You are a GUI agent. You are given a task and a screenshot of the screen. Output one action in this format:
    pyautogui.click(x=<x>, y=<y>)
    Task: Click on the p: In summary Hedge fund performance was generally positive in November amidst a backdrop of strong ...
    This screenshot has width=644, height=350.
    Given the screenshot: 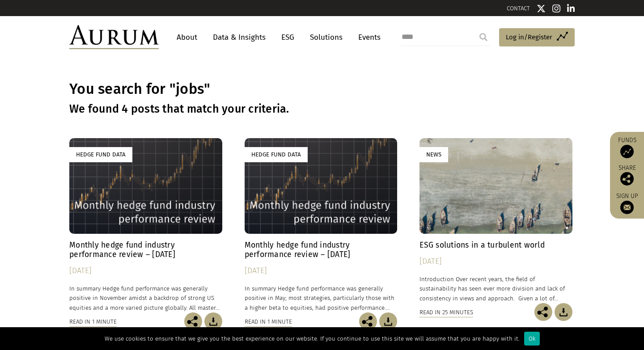 What is the action you would take?
    pyautogui.click(x=145, y=298)
    